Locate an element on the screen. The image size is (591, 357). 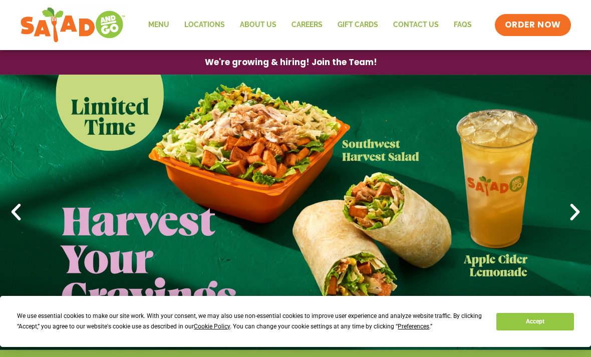
a: Menu is located at coordinates (159, 25).